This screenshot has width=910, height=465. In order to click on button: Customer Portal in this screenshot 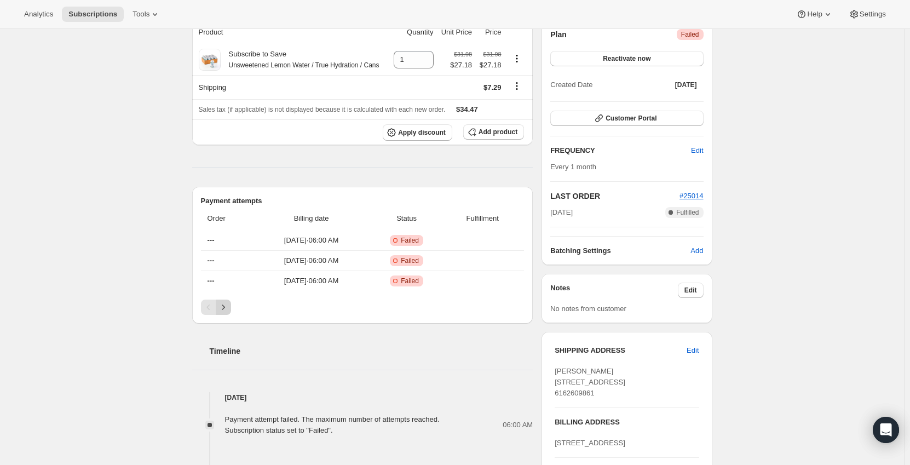, I will do `click(626, 118)`.